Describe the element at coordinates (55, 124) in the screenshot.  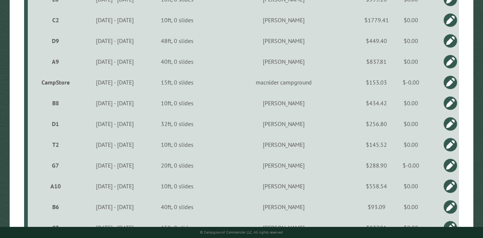
I see `div: D1` at that location.